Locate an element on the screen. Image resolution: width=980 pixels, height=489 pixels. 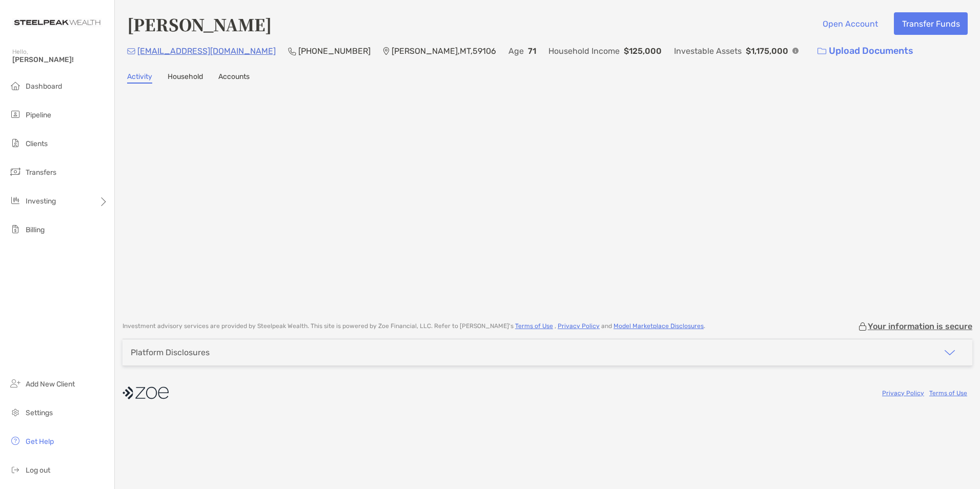
button: Open Account is located at coordinates (849, 24).